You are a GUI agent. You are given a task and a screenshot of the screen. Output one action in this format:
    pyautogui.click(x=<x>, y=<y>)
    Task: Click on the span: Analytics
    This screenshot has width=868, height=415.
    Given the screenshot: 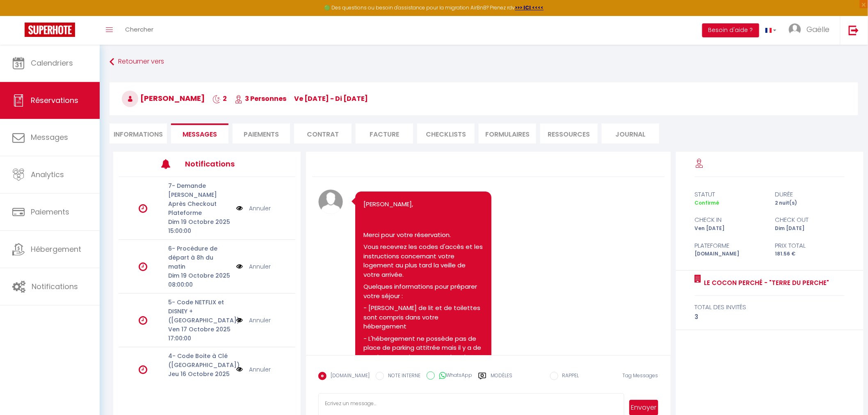 What is the action you would take?
    pyautogui.click(x=47, y=175)
    